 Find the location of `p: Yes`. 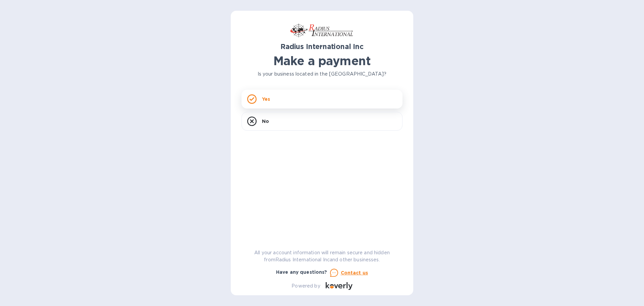

p: Yes is located at coordinates (266, 99).